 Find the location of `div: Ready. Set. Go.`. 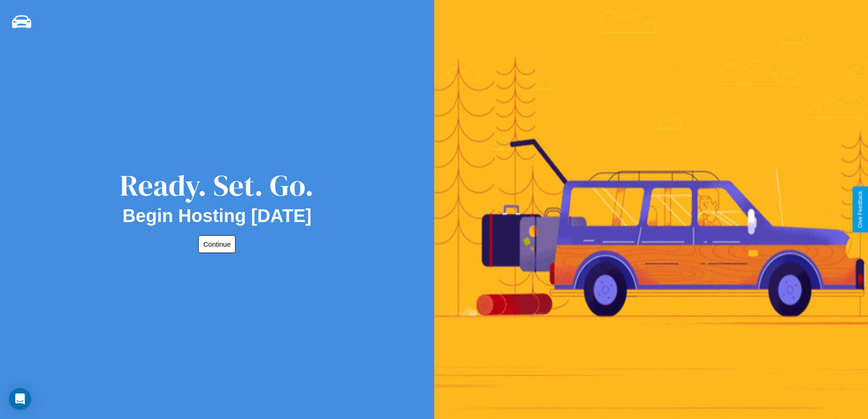

div: Ready. Set. Go. is located at coordinates (217, 185).